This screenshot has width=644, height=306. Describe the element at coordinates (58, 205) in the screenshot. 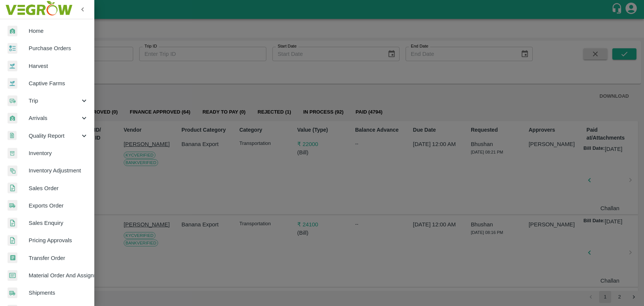

I see `span: Exports Order` at that location.